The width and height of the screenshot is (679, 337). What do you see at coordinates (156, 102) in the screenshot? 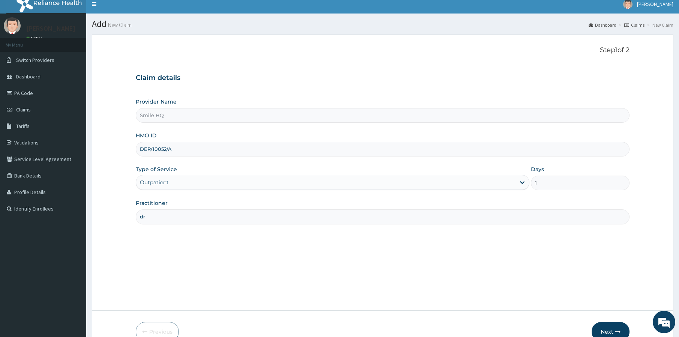
I see `label: Provider Name` at bounding box center [156, 102].